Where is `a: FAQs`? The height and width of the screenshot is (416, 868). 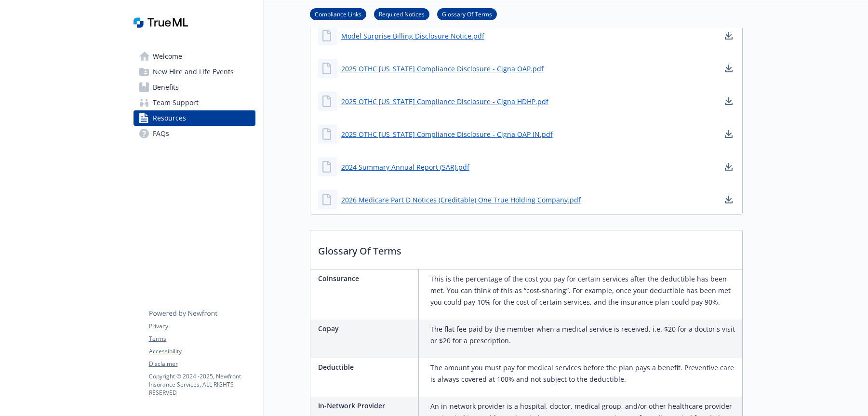 a: FAQs is located at coordinates (194, 133).